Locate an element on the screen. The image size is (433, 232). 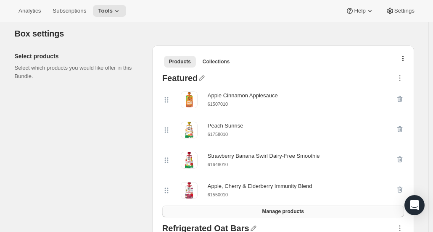
small: 61648010 is located at coordinates (218, 165).